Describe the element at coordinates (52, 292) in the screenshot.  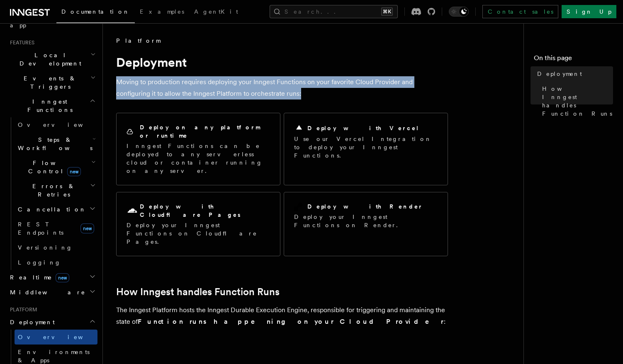
I see `button: Middleware` at that location.